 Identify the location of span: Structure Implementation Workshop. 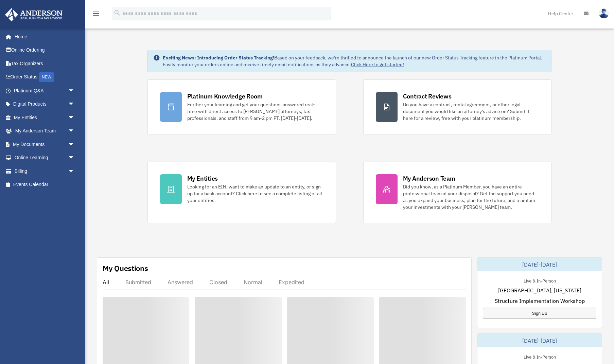
(539, 301).